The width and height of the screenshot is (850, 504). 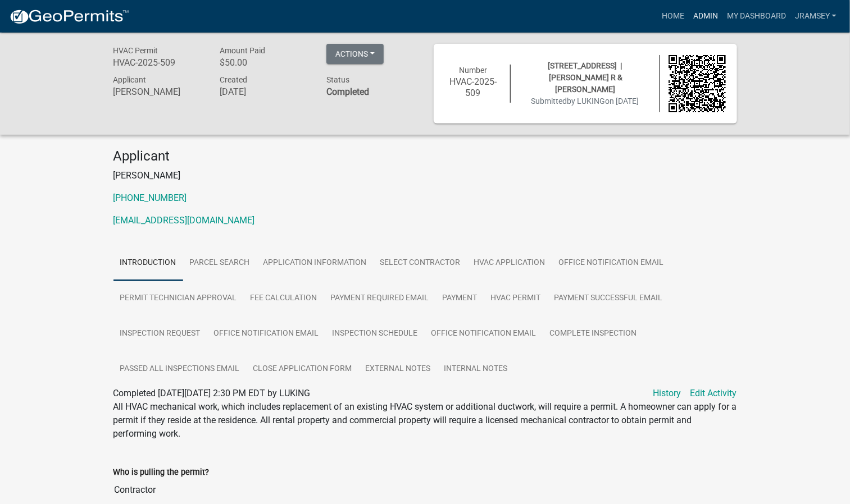 What do you see at coordinates (673, 16) in the screenshot?
I see `a: Home` at bounding box center [673, 16].